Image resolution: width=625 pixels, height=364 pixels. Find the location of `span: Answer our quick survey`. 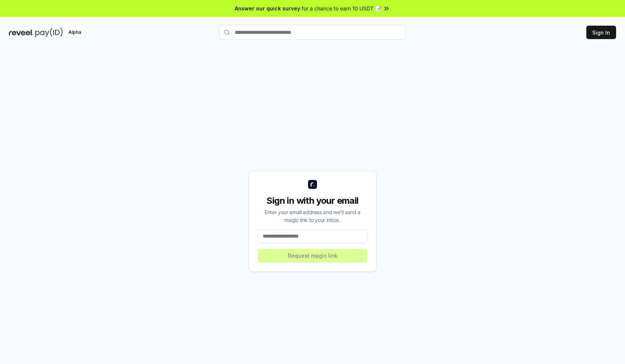

span: Answer our quick survey is located at coordinates (267, 8).